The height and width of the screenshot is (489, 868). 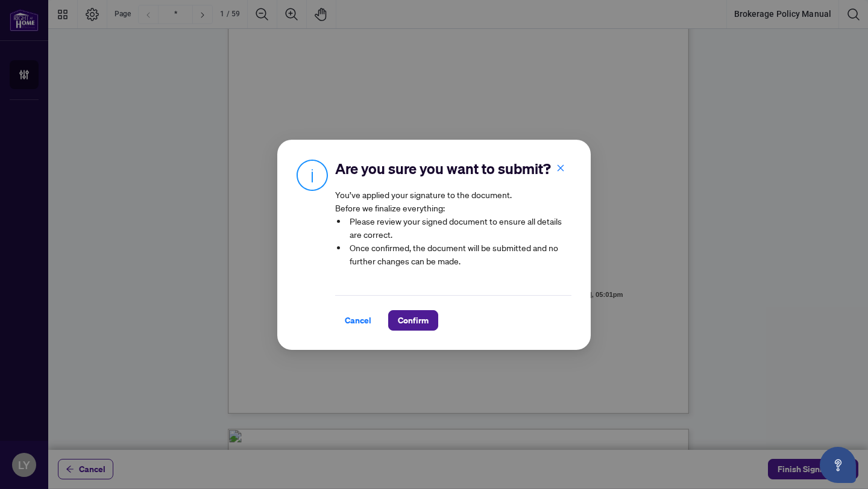 I want to click on button: Confirm, so click(x=413, y=321).